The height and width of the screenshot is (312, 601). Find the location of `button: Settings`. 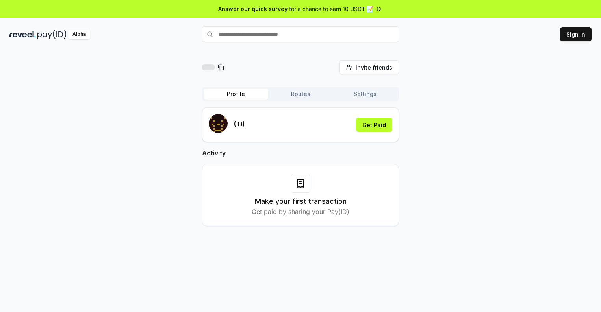

button: Settings is located at coordinates (365, 94).